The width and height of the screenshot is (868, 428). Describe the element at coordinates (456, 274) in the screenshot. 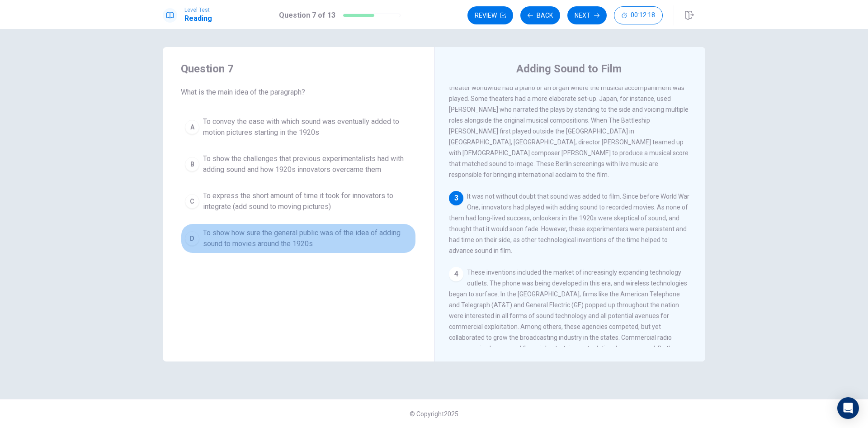

I see `div: 4` at that location.